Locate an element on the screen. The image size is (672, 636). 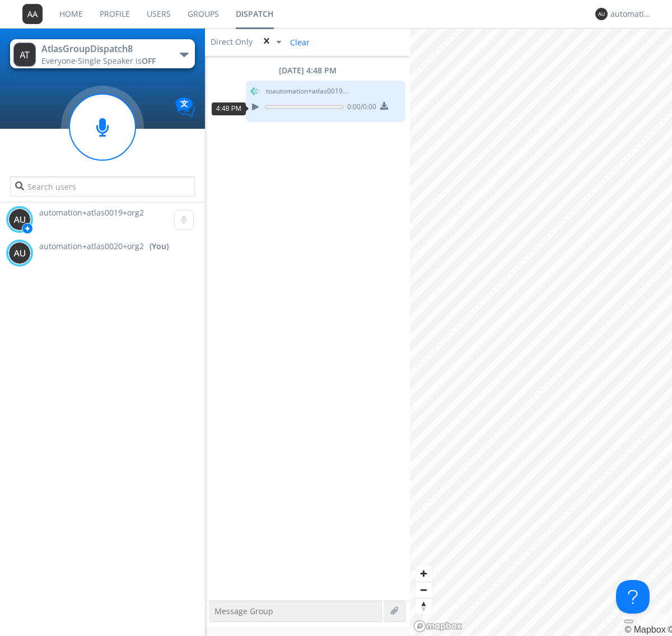
span: Zoom out is located at coordinates (423, 590).